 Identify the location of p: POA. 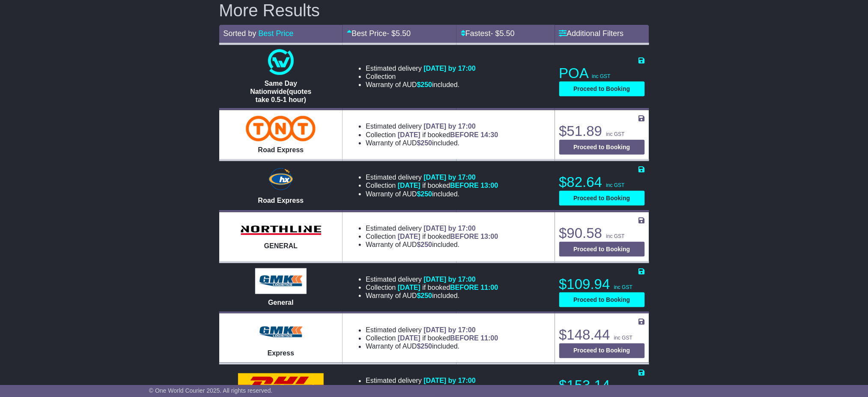
(602, 73).